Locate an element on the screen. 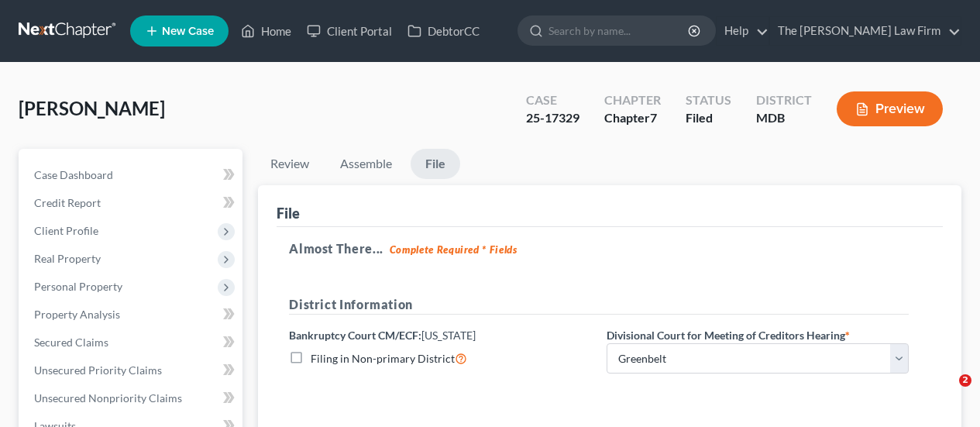 The height and width of the screenshot is (427, 980). a: File is located at coordinates (435, 163).